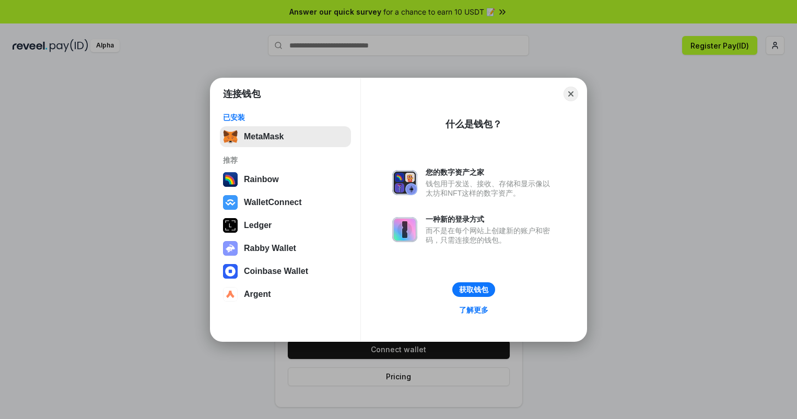 The width and height of the screenshot is (797, 419). What do you see at coordinates (285, 160) in the screenshot?
I see `div: 推荐` at bounding box center [285, 160].